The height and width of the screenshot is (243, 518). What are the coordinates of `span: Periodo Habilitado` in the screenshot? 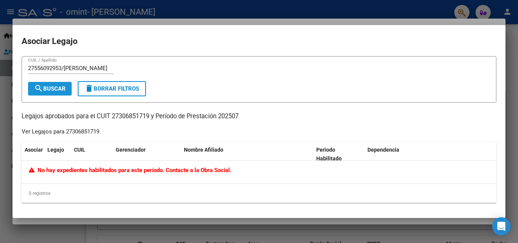 It's located at (329, 154).